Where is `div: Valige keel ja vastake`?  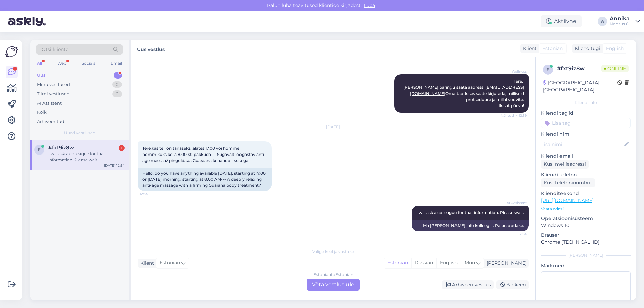
div: Valige keel ja vastake is located at coordinates (333, 252).